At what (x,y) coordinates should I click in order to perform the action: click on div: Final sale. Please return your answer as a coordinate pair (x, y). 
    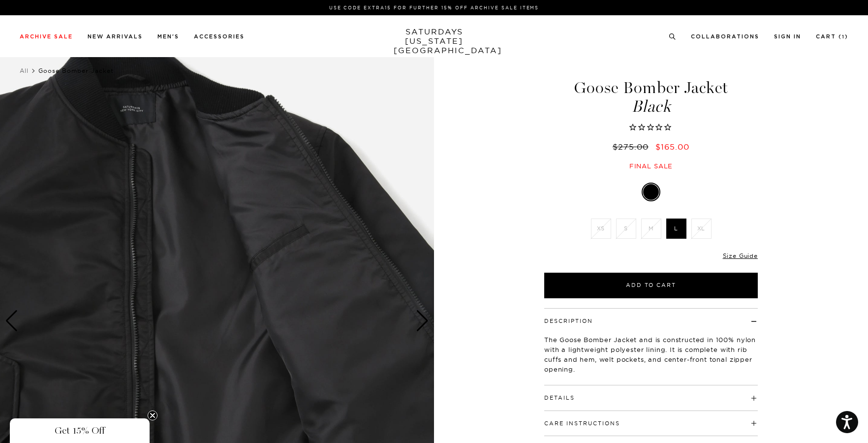
    Looking at the image, I should click on (651, 166).